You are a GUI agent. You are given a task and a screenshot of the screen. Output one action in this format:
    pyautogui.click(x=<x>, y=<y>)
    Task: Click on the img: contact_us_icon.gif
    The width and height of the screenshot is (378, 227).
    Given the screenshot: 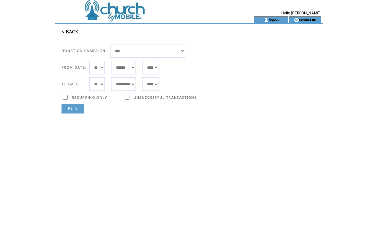 What is the action you would take?
    pyautogui.click(x=296, y=20)
    